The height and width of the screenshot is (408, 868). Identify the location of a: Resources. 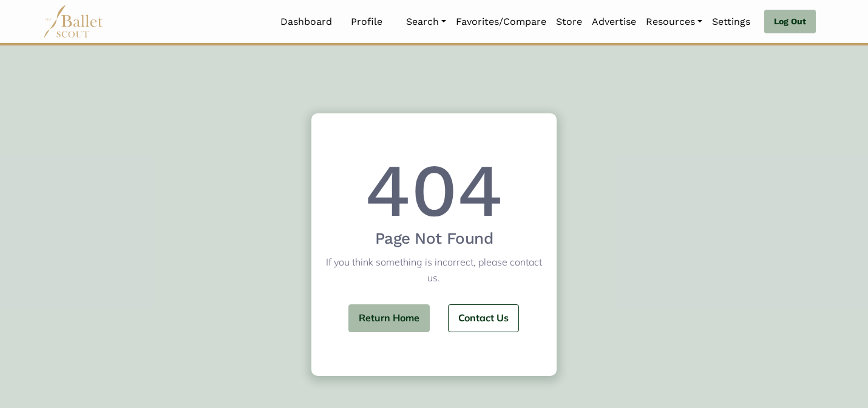
(674, 22).